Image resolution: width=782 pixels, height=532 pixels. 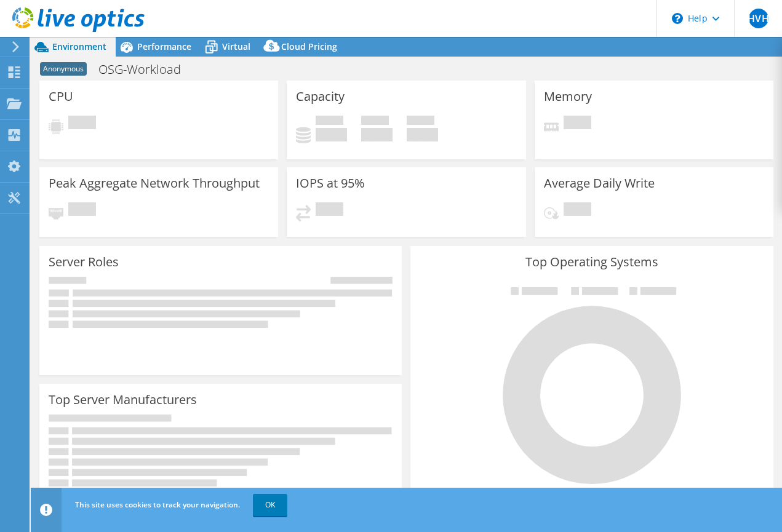 What do you see at coordinates (164, 46) in the screenshot?
I see `span: Performance` at bounding box center [164, 46].